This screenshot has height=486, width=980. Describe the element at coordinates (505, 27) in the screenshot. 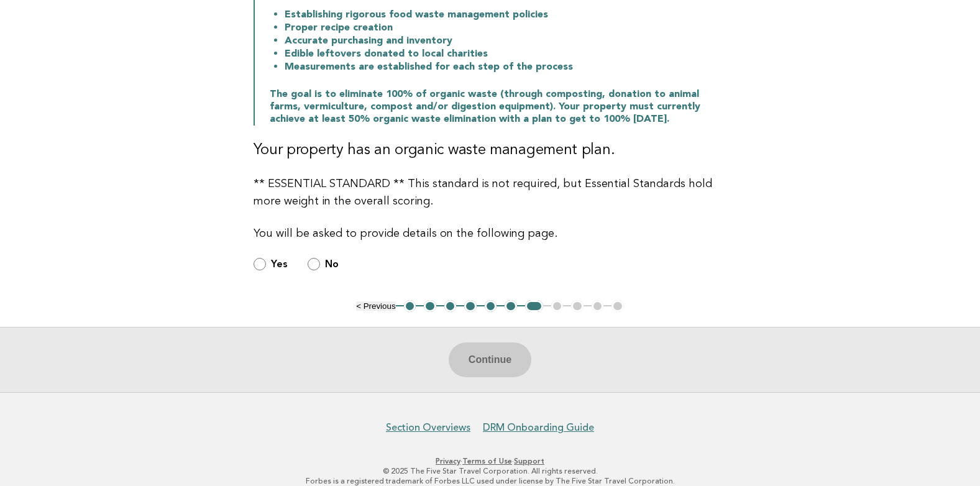

I see `li: Proper recipe creation` at that location.